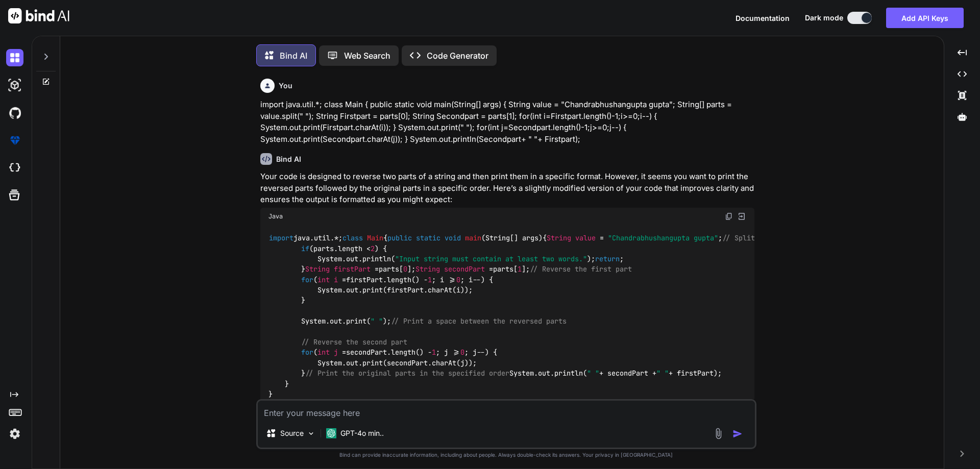 Image resolution: width=980 pixels, height=469 pixels. What do you see at coordinates (336, 279) in the screenshot?
I see `span: i` at bounding box center [336, 279].